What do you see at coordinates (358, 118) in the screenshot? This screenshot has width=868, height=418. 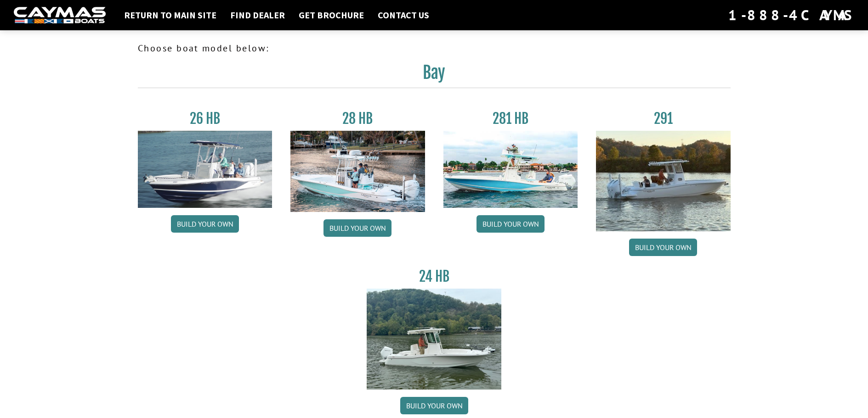 I see `h3: 28 HB` at bounding box center [358, 118].